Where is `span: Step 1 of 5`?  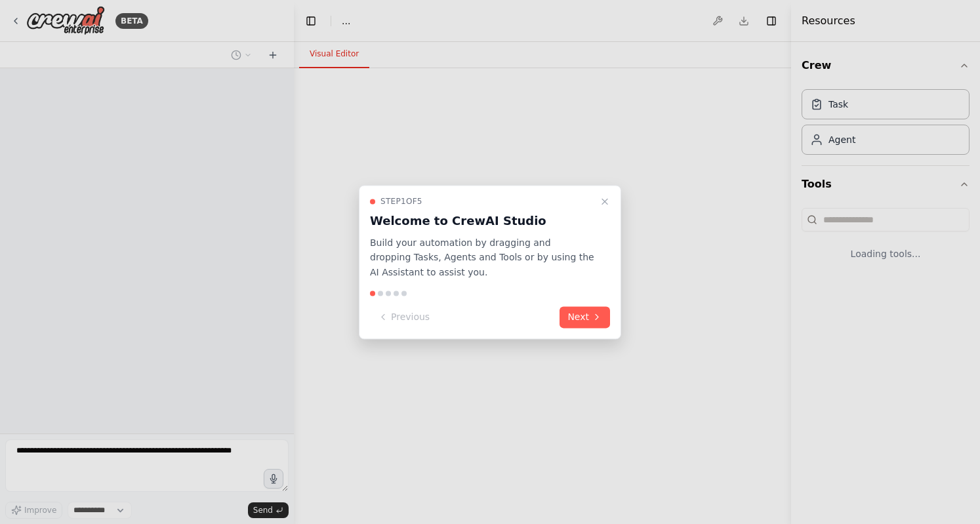
span: Step 1 of 5 is located at coordinates (402, 201).